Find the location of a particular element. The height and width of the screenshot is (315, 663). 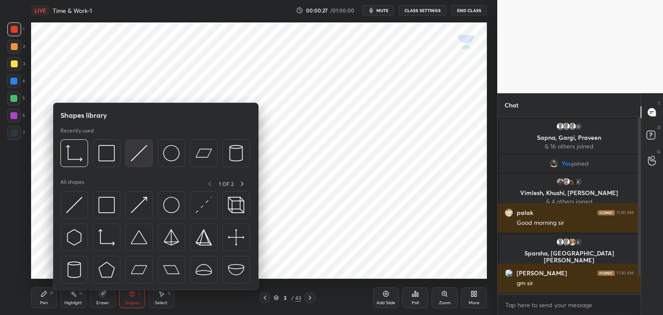

span: mute is located at coordinates (383, 10).